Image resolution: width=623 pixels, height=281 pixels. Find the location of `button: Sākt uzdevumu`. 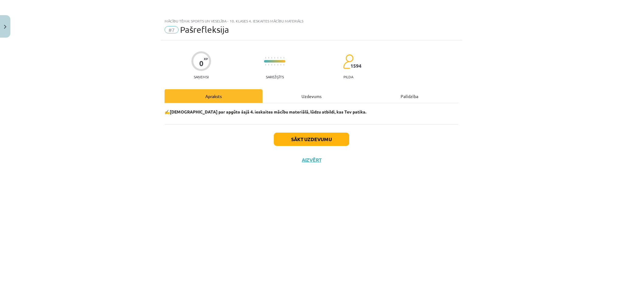

button: Sākt uzdevumu is located at coordinates (311, 140).